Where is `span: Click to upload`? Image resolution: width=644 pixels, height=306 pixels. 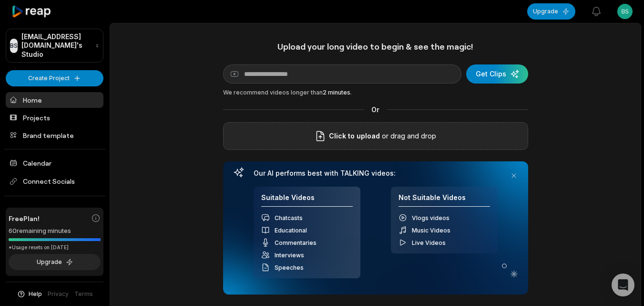
span: Click to upload is located at coordinates (355, 136).